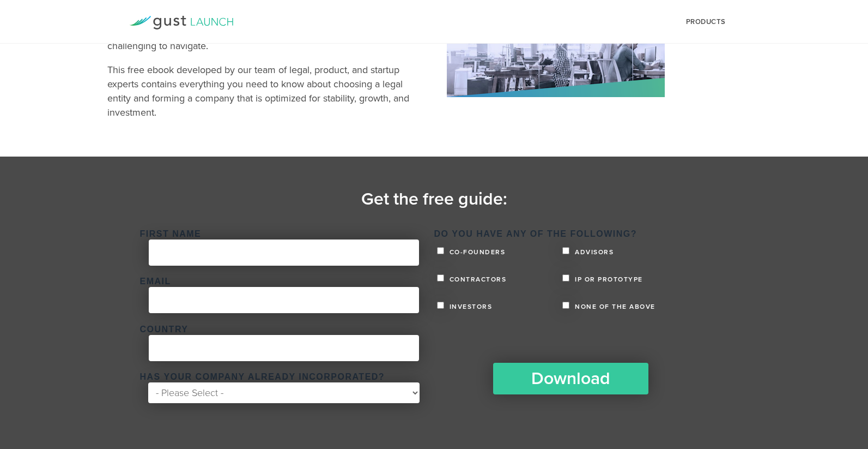  I want to click on input: Download, so click(571, 379).